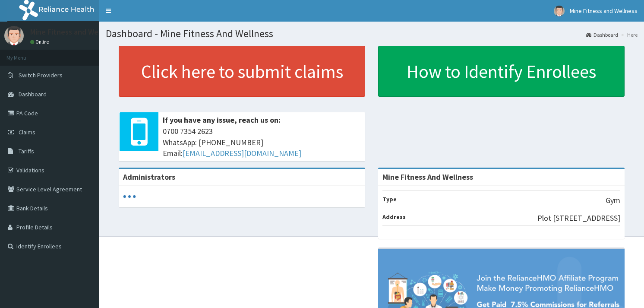 Image resolution: width=644 pixels, height=308 pixels. I want to click on b: If you have any issue, reach us on:, so click(221, 120).